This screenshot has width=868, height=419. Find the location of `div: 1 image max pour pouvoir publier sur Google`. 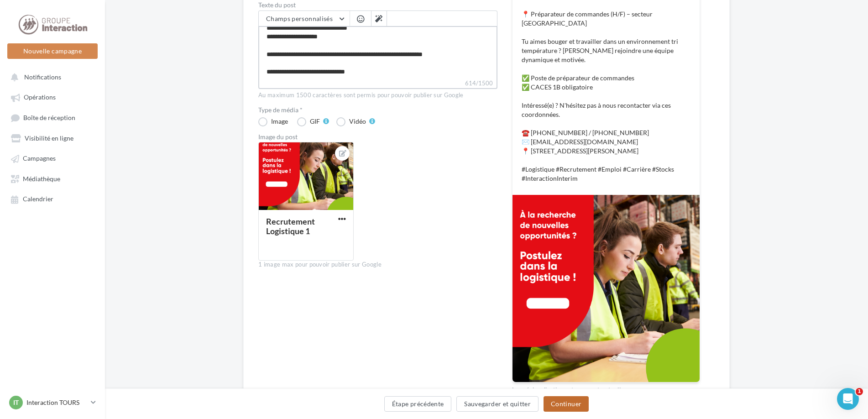

div: 1 image max pour pouvoir publier sur Google is located at coordinates (378, 265).